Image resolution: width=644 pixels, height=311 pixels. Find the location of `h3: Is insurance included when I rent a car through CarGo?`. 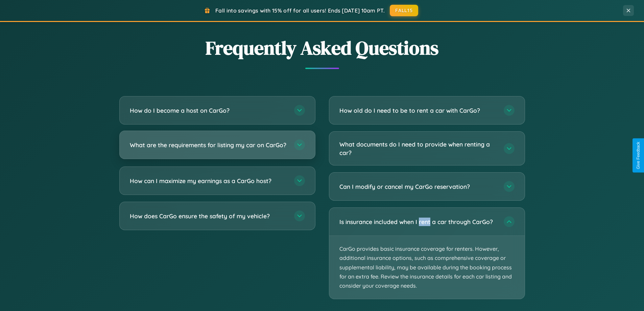

h3: Is insurance included when I rent a car through CarGo? is located at coordinates (419, 221).